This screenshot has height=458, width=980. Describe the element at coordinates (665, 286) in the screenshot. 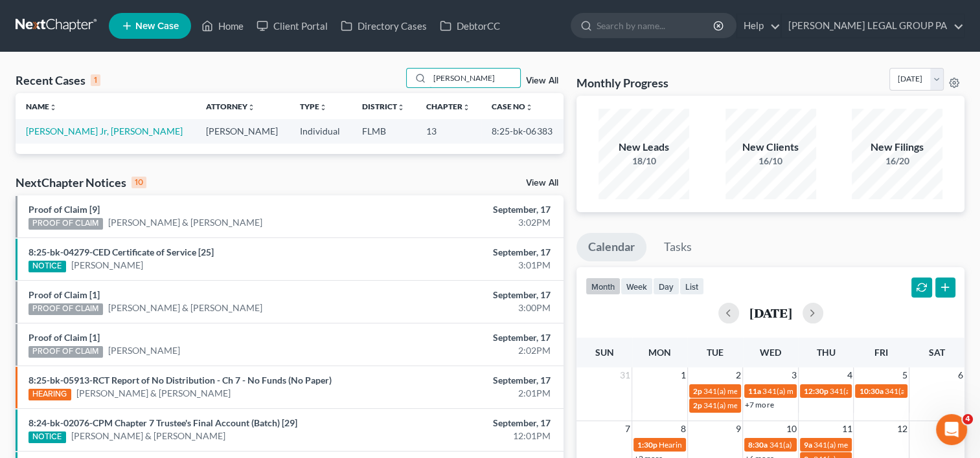

I see `button: day` at that location.